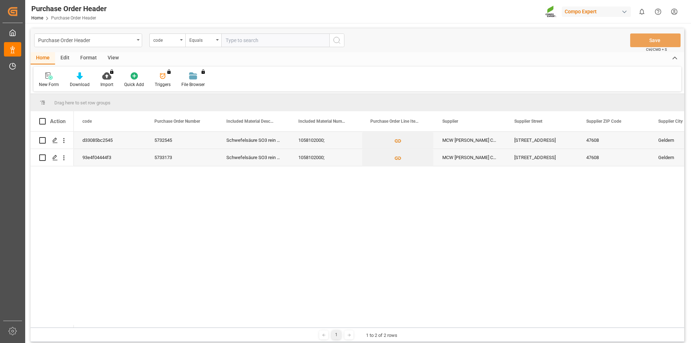 The height and width of the screenshot is (343, 691). I want to click on div: 93e4f04444f3, so click(110, 157).